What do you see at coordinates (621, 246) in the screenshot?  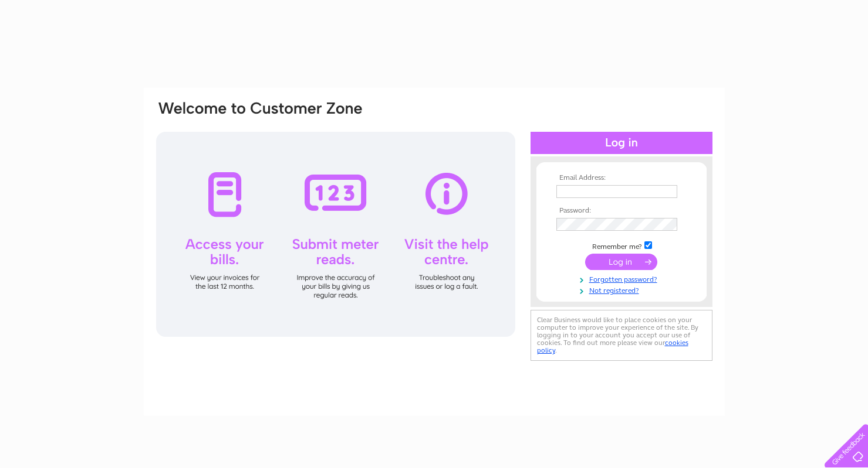 I see `td: Remember me?` at bounding box center [621, 246].